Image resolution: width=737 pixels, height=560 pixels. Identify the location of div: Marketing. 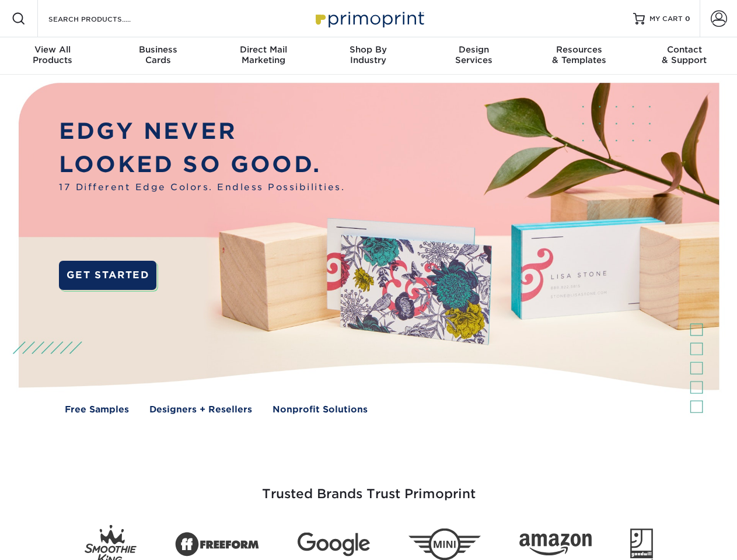
(263, 55).